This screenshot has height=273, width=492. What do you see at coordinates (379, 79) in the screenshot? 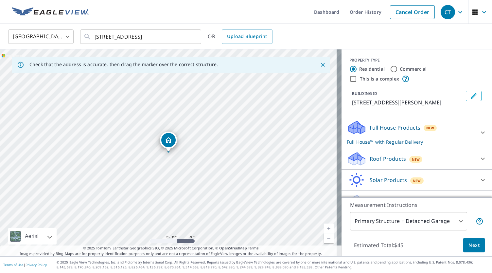
I see `label: This is a complex` at bounding box center [379, 79].